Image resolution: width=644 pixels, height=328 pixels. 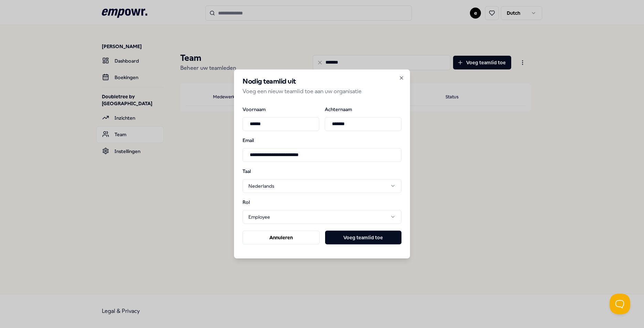 What do you see at coordinates (281, 109) in the screenshot?
I see `label: Voornaam` at bounding box center [281, 109].